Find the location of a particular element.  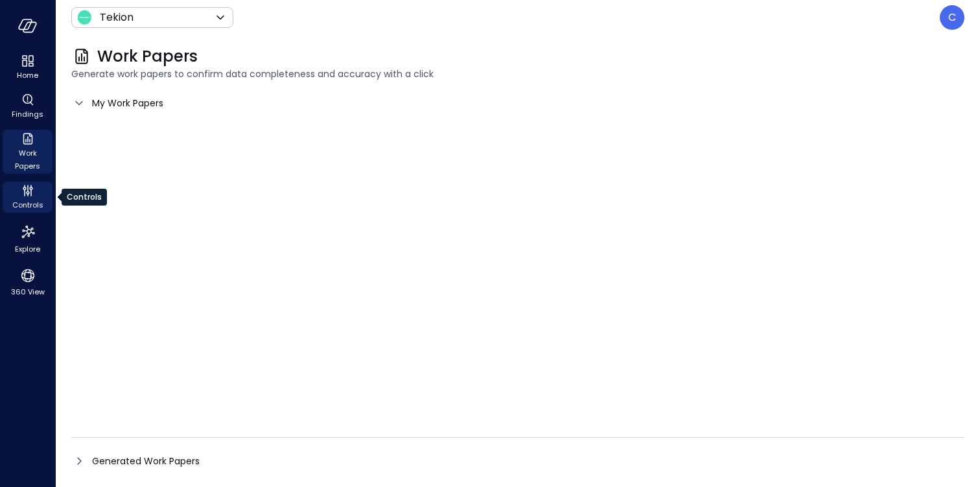

span: Generate work papers to confirm data completeness and accuracy with a click is located at coordinates (518, 74).